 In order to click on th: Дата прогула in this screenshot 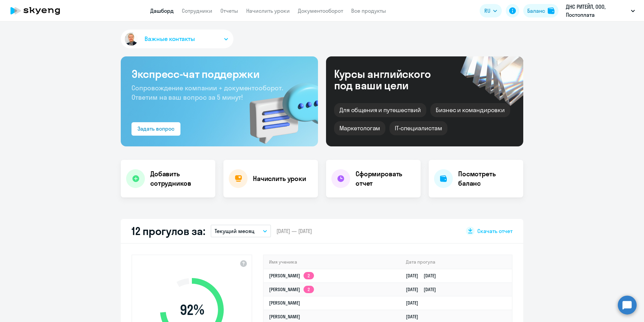, I will do `click(456, 262)`.